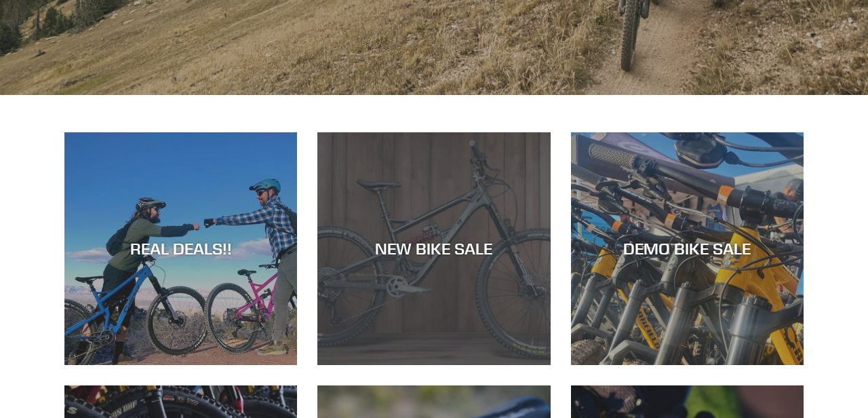 The width and height of the screenshot is (868, 418). Describe the element at coordinates (433, 248) in the screenshot. I see `a: NEW BIKE SALE` at that location.